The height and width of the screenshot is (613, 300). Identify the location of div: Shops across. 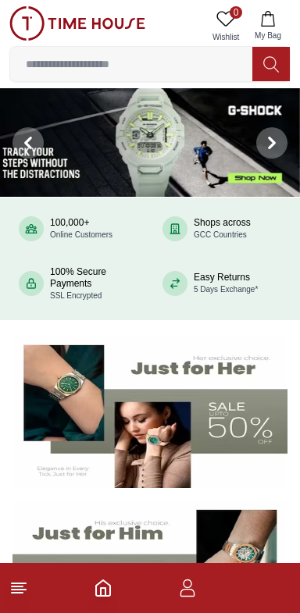
(222, 229).